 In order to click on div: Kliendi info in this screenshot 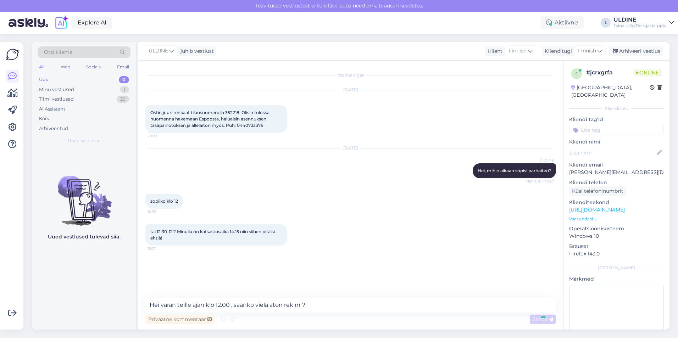, I will do `click(616, 108)`.